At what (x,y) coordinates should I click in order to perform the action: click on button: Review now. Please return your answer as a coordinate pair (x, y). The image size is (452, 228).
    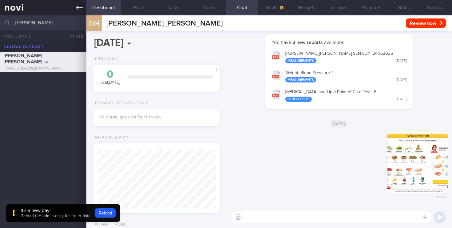
    Looking at the image, I should click on (426, 23).